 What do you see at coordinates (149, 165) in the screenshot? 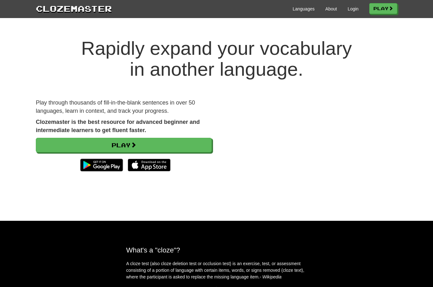
I see `img: Download_on_the_App_Store_Badge_US-UK_135x40-25178aeef6eb6b83b96f5f2d004eda3bffbb37122de64afbaef7...` at bounding box center [149, 165].